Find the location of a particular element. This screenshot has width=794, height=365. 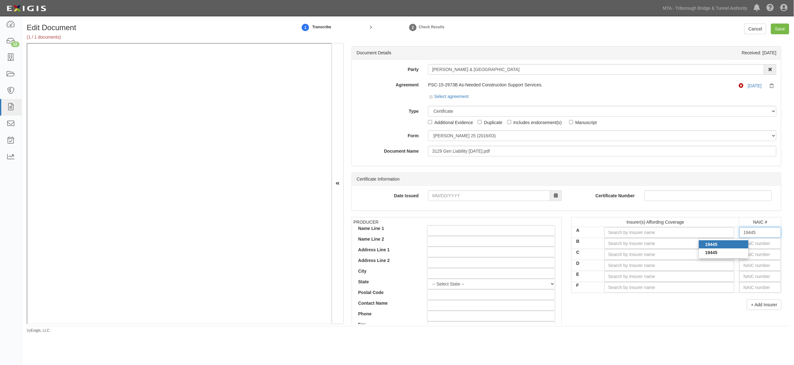

label: Date Issued is located at coordinates (388, 195).